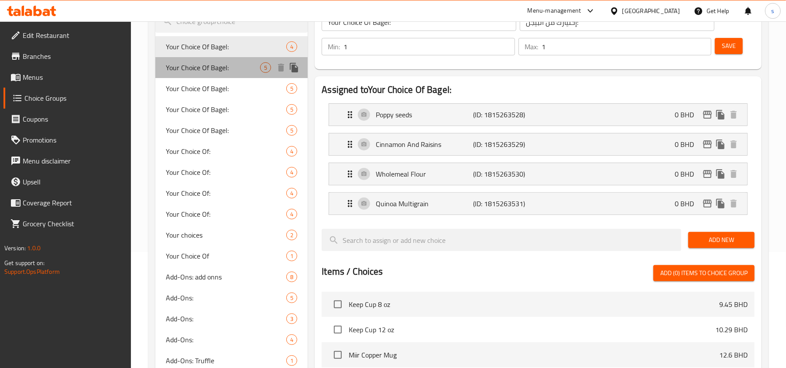  I want to click on span: 3, so click(291, 319).